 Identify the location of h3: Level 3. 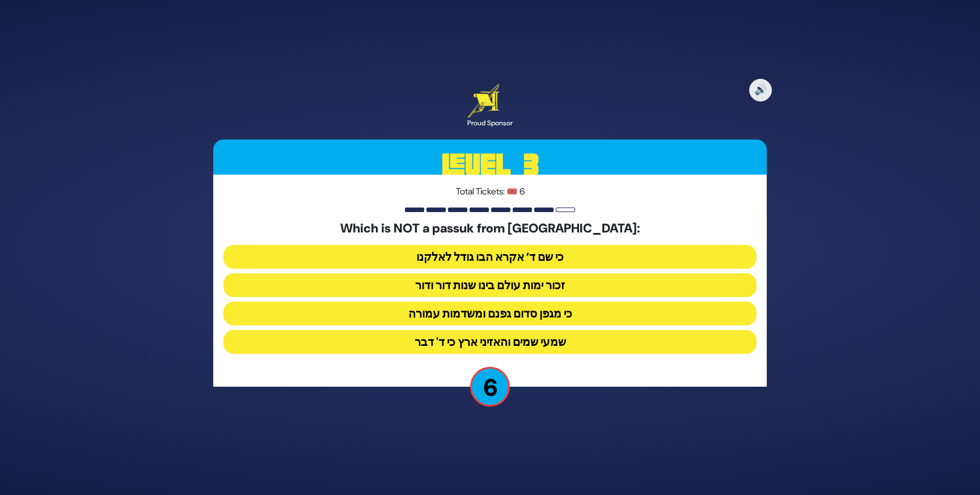
(490, 165).